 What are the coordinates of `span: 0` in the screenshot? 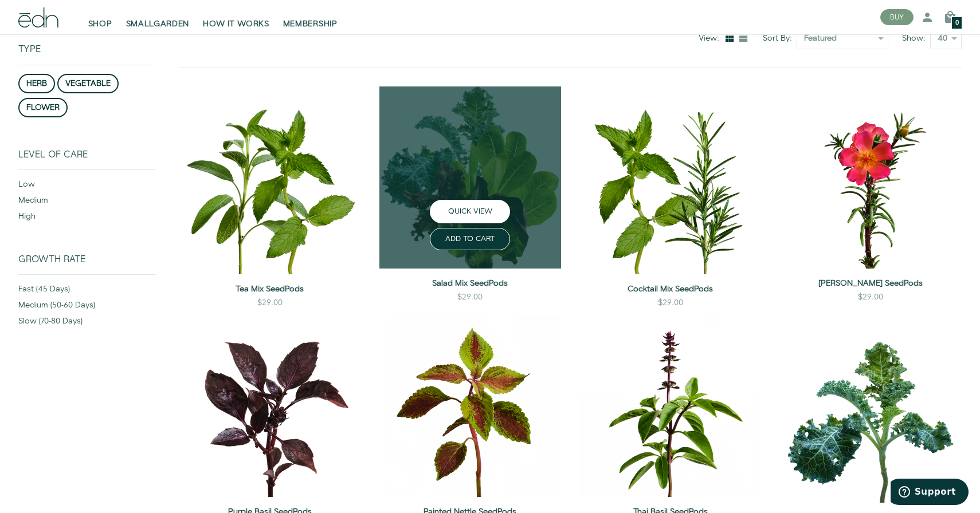 It's located at (956, 23).